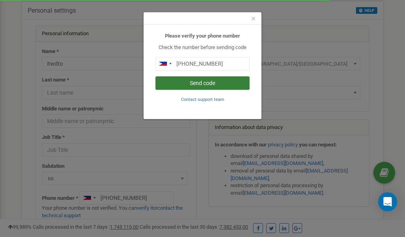 This screenshot has width=405, height=237. I want to click on b: Please verify your phone number, so click(202, 36).